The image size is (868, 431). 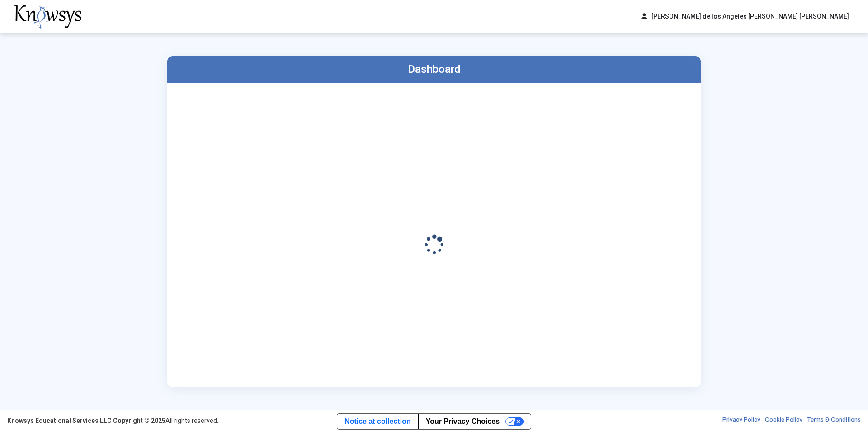 I want to click on a: Notice at collection, so click(x=377, y=421).